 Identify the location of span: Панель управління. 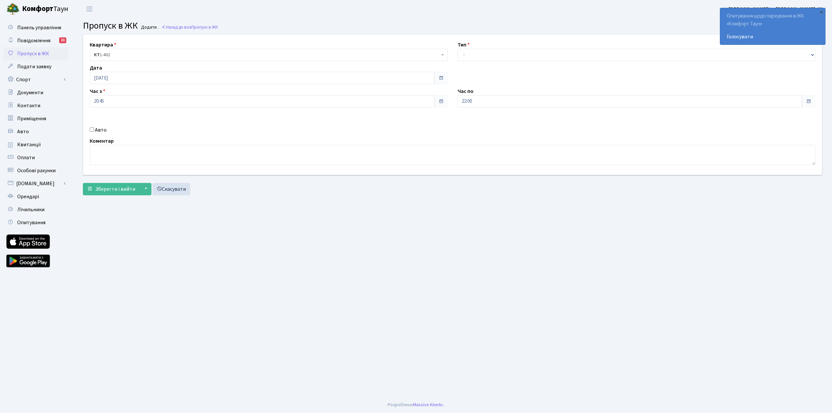
(39, 28).